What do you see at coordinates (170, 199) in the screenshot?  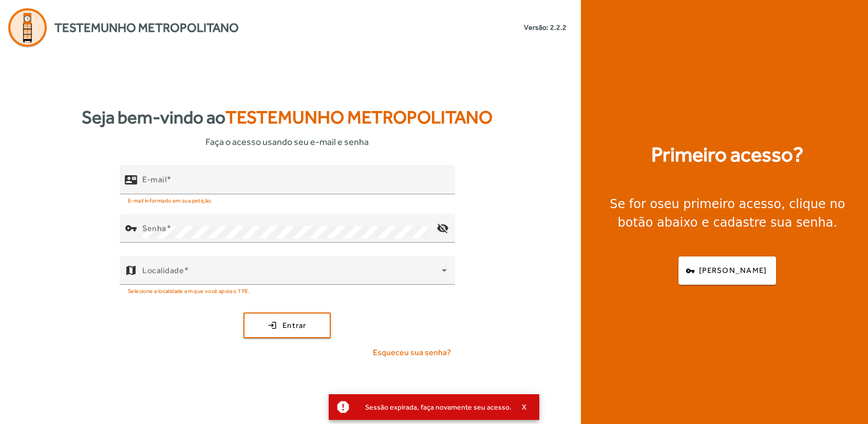 I see `mat-hint: E-mail informado em sua petição.` at bounding box center [170, 199].